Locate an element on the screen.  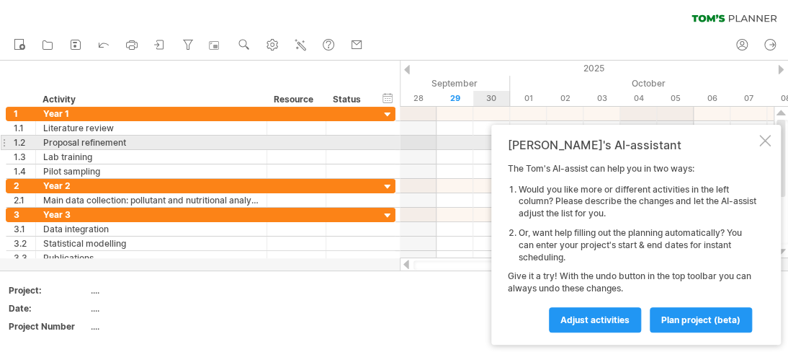
div: 1.4 is located at coordinates (24, 171).